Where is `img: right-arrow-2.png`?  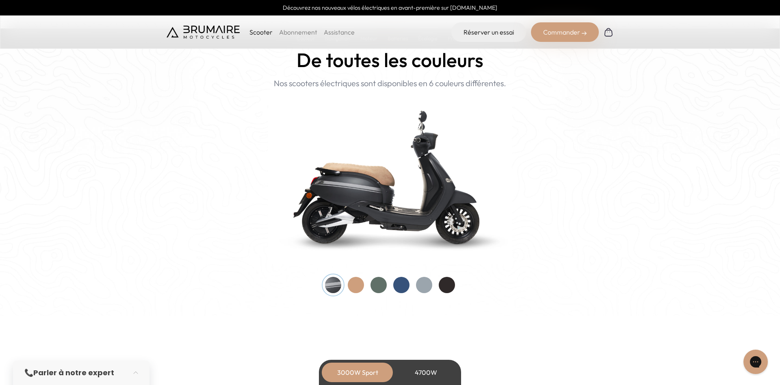
img: right-arrow-2.png is located at coordinates (584, 33).